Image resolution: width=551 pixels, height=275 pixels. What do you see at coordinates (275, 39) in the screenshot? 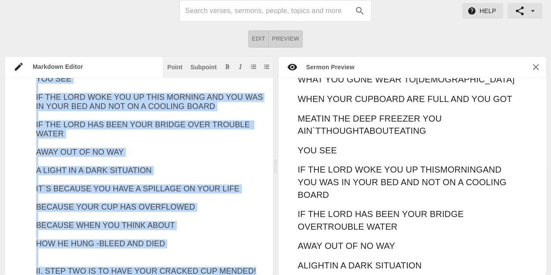
I see `div: text alignment` at bounding box center [275, 39].